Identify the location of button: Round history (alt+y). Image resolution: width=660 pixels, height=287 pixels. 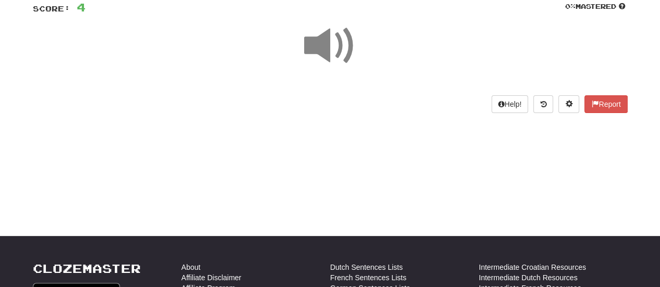
(543, 104).